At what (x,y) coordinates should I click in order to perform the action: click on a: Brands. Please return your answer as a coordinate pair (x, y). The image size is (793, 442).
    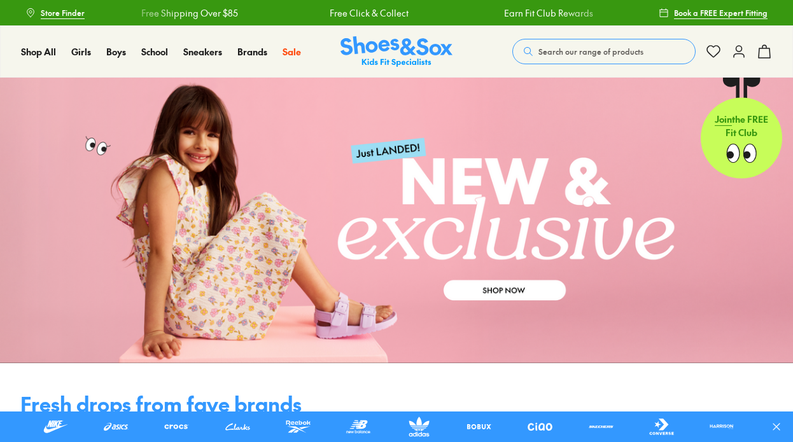
    Looking at the image, I should click on (252, 52).